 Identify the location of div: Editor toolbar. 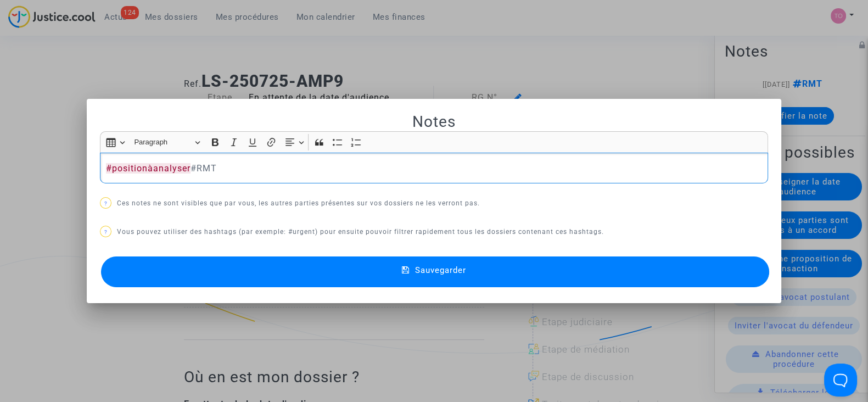
(434, 142).